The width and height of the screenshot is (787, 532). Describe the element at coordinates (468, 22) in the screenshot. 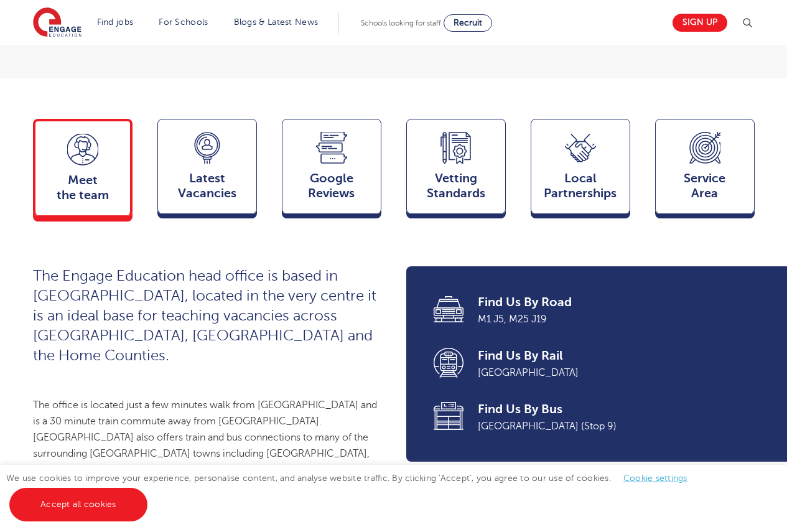

I see `span: Recruit` at that location.